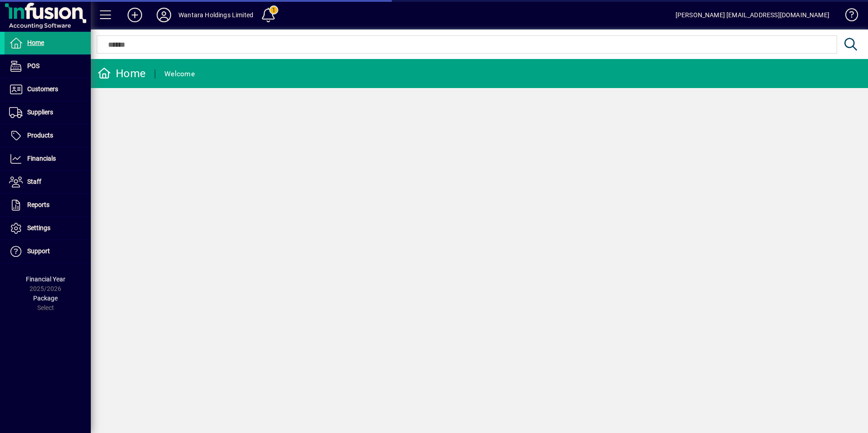 The height and width of the screenshot is (433, 868). What do you see at coordinates (122, 73) in the screenshot?
I see `div: Home` at bounding box center [122, 73].